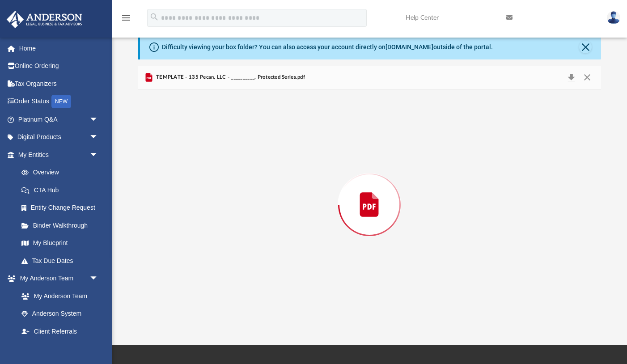  Describe the element at coordinates (62, 225) in the screenshot. I see `a: Binder Walkthrough` at that location.